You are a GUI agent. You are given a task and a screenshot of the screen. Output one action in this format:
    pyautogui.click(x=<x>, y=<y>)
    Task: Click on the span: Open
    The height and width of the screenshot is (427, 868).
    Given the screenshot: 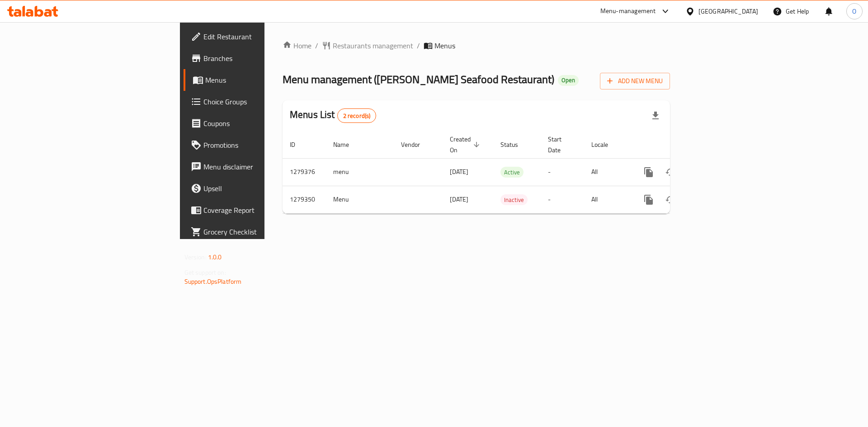 What is the action you would take?
    pyautogui.click(x=568, y=80)
    